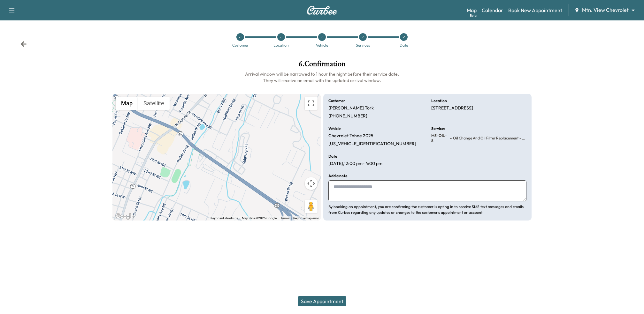 The width and height of the screenshot is (644, 314). I want to click on span: MS-OIL-8, so click(440, 138).